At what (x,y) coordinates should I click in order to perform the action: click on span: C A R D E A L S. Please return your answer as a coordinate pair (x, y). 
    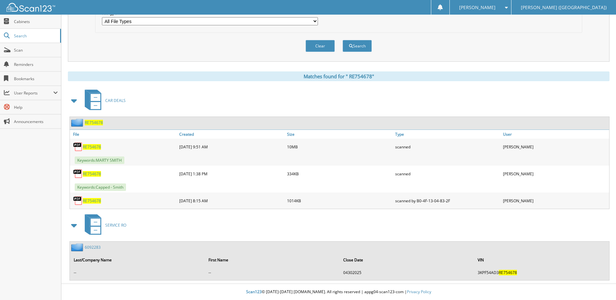
    Looking at the image, I should click on (115, 100).